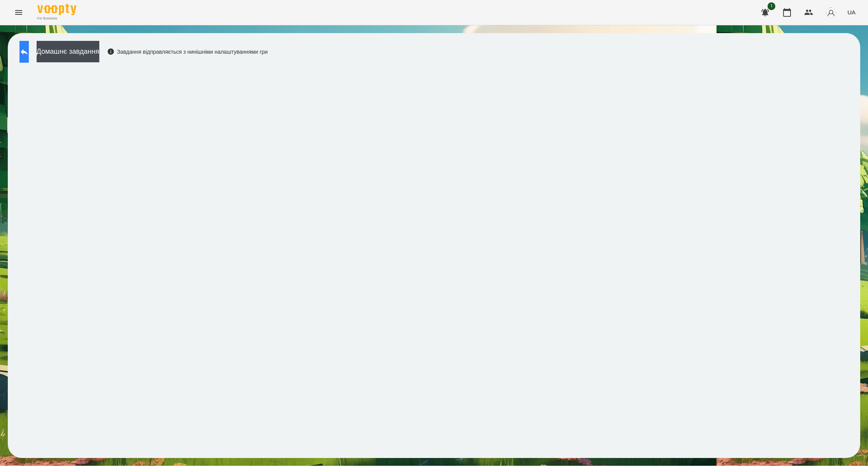  What do you see at coordinates (57, 10) in the screenshot?
I see `img: Voopty Logo` at bounding box center [57, 10].